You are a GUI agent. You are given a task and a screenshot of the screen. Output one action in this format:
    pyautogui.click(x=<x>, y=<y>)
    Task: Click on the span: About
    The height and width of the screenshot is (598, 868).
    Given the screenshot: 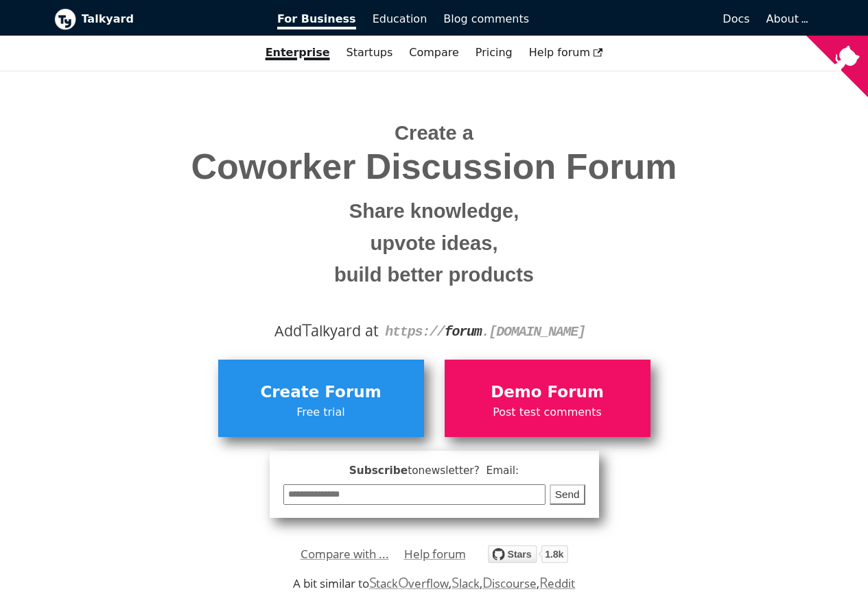 What is the action you would take?
    pyautogui.click(x=786, y=19)
    